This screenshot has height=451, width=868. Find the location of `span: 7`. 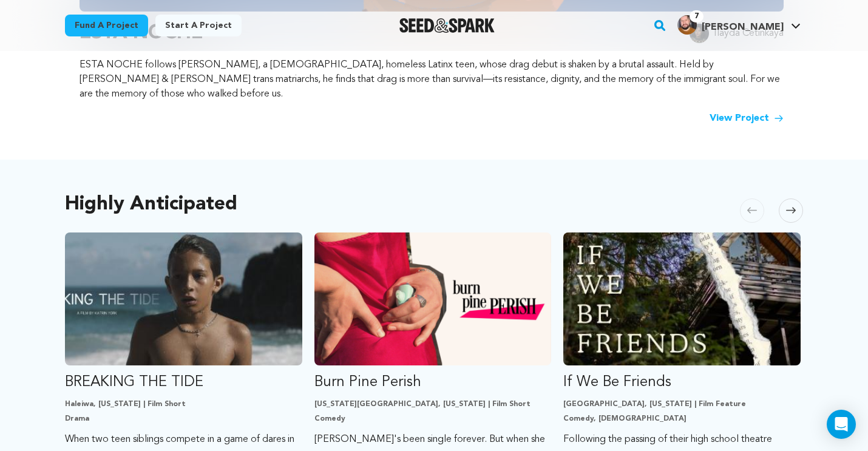

span: 7 is located at coordinates (697, 16).